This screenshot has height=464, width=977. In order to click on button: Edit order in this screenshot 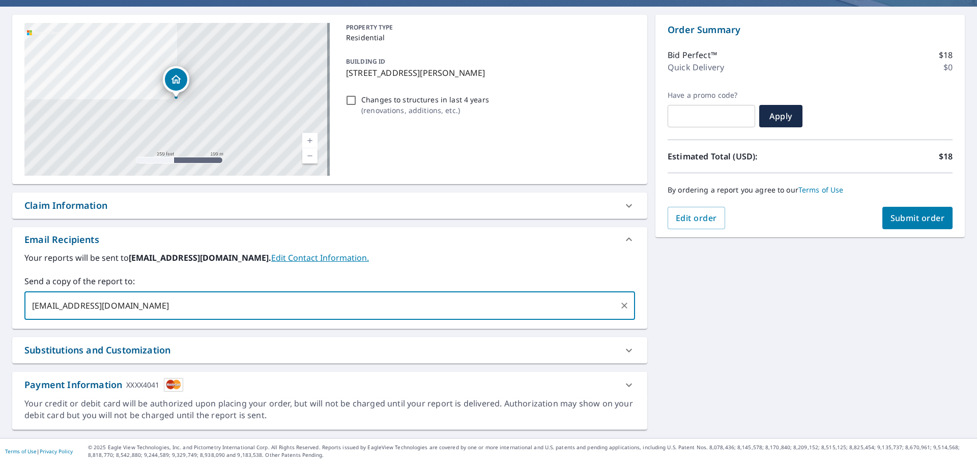, I will do `click(696, 218)`.